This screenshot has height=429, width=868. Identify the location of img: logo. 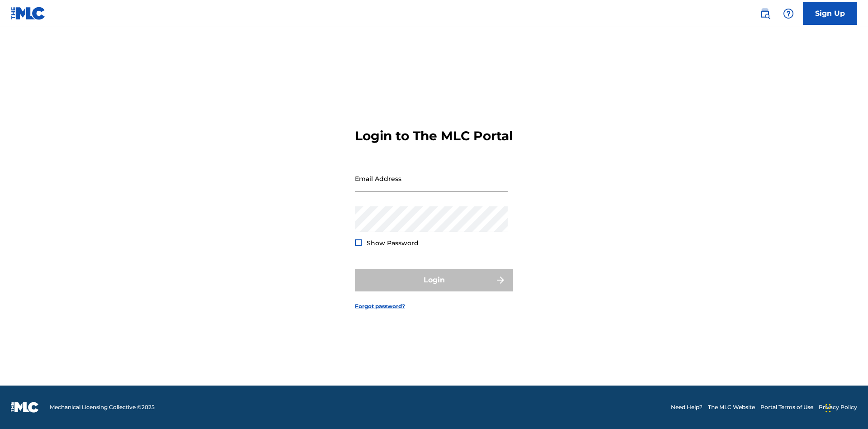
(25, 408).